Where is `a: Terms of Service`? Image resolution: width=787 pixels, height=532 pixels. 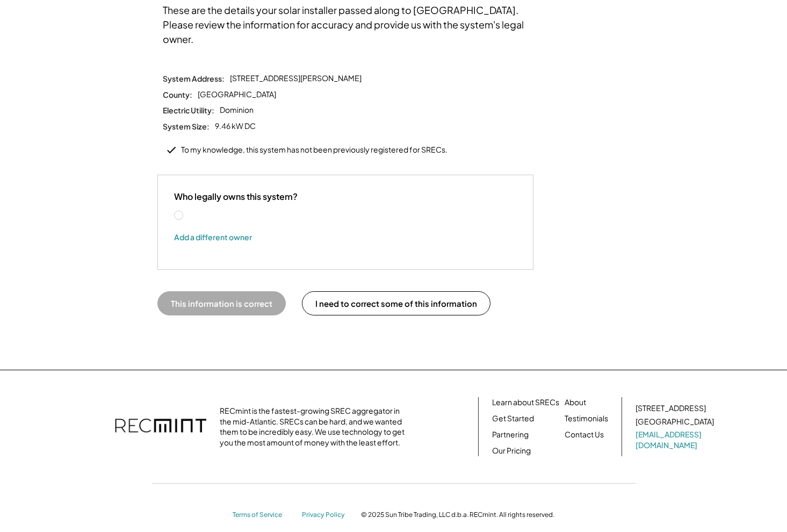 a: Terms of Service is located at coordinates (262, 515).